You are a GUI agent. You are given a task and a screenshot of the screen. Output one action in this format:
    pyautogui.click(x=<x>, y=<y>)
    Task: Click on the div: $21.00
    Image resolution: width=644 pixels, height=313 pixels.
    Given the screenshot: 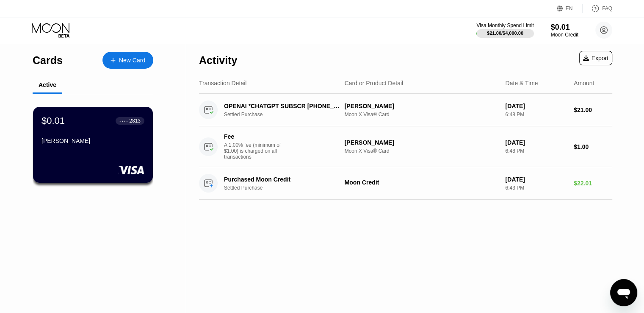 What is the action you would take?
    pyautogui.click(x=593, y=110)
    